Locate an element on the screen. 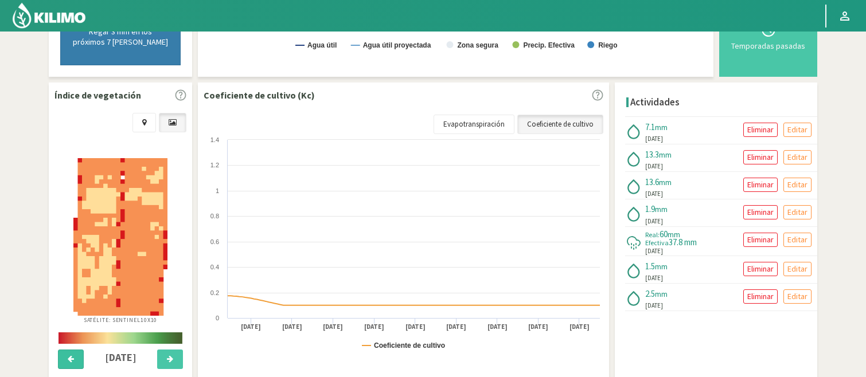 The height and width of the screenshot is (377, 866). text: 1 is located at coordinates (217, 191).